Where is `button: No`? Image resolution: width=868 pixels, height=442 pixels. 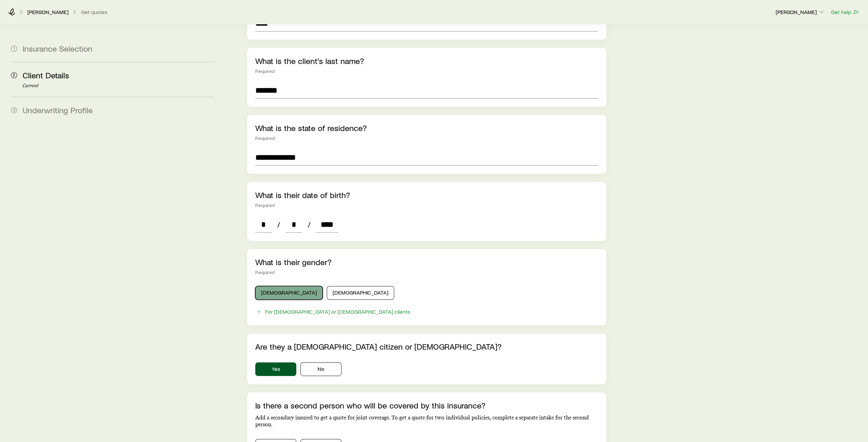 button: No is located at coordinates (321, 369).